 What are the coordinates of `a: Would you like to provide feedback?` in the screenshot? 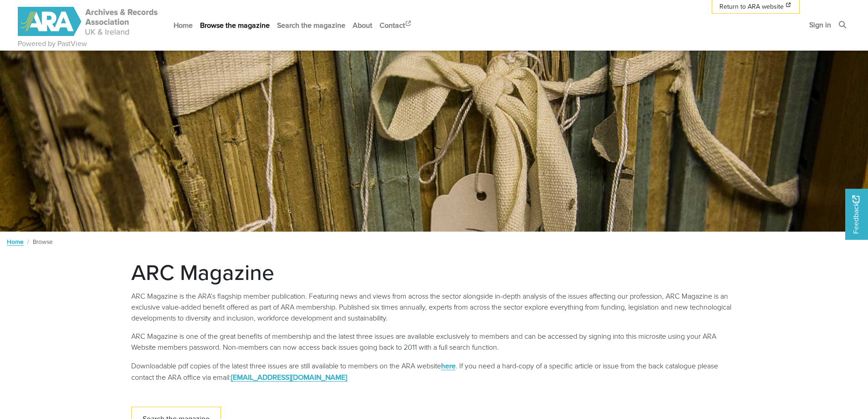 It's located at (857, 214).